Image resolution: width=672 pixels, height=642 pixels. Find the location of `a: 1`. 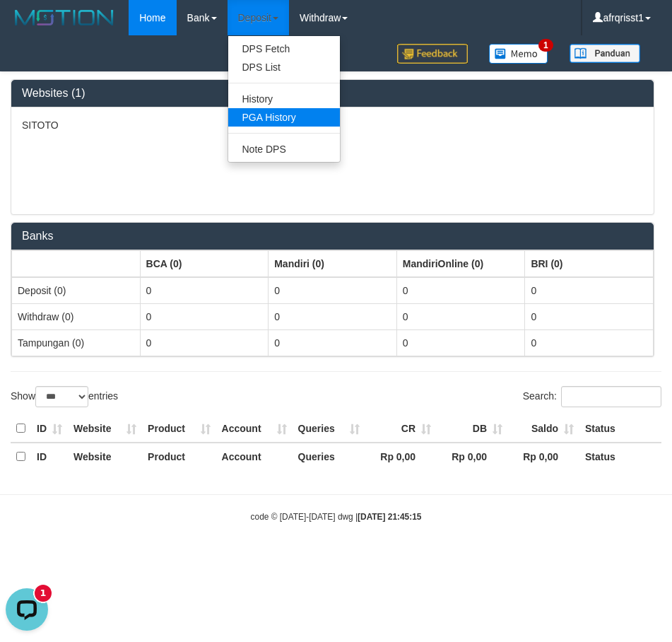

a: 1 is located at coordinates (519, 53).